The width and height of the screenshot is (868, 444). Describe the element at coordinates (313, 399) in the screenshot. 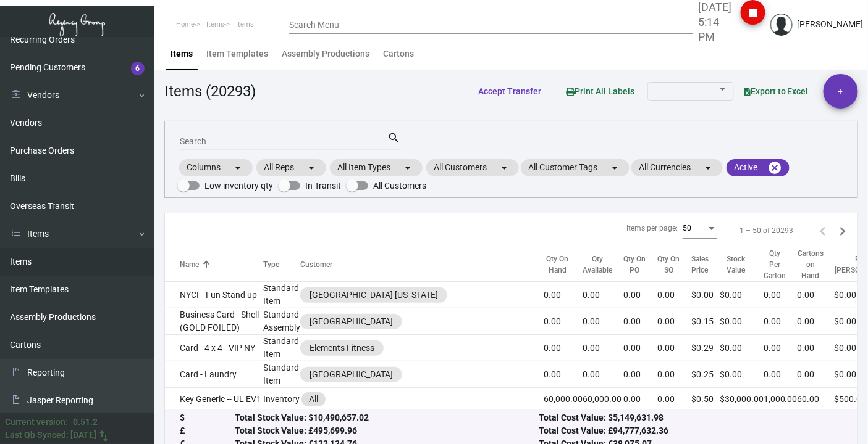

I see `mat-chip: All` at that location.